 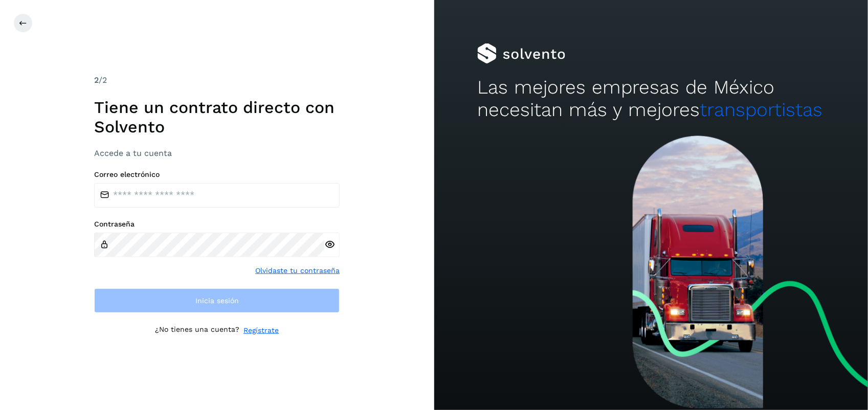 What do you see at coordinates (217, 174) in the screenshot?
I see `label: Correo electrónico` at bounding box center [217, 174].